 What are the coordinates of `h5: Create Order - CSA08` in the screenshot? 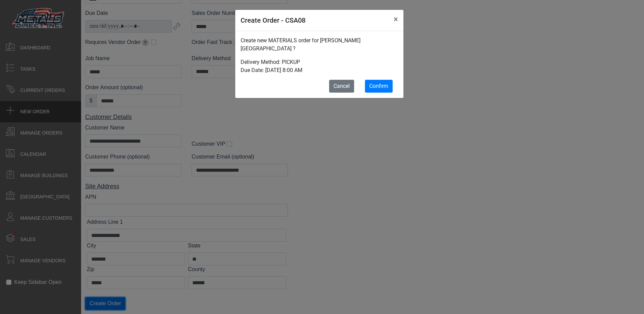 It's located at (273, 21).